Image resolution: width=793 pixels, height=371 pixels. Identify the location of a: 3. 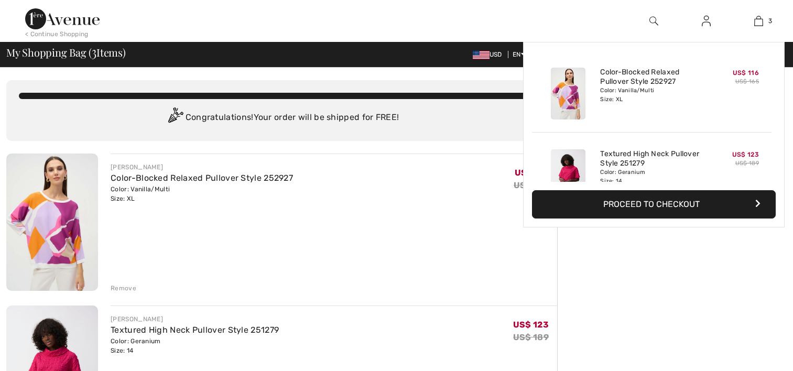
(758, 21).